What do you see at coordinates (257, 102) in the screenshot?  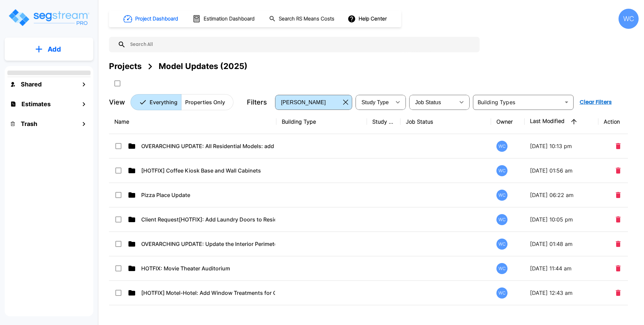 I see `p: Filters` at bounding box center [257, 102].